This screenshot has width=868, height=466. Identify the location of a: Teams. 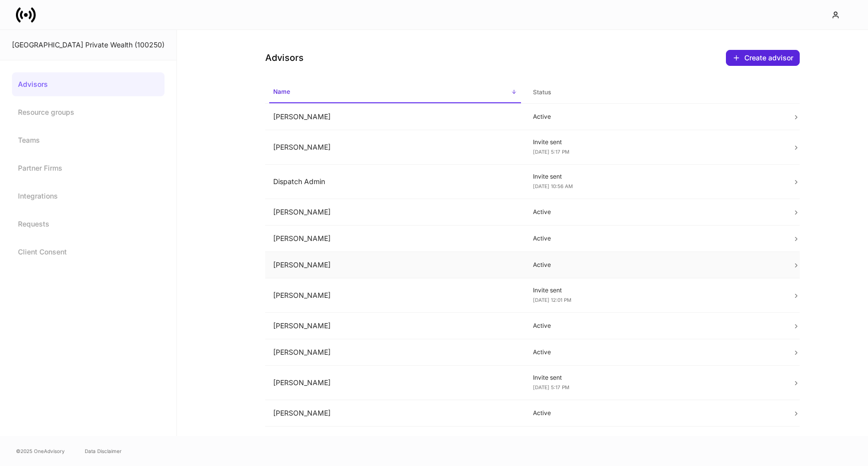
(88, 140).